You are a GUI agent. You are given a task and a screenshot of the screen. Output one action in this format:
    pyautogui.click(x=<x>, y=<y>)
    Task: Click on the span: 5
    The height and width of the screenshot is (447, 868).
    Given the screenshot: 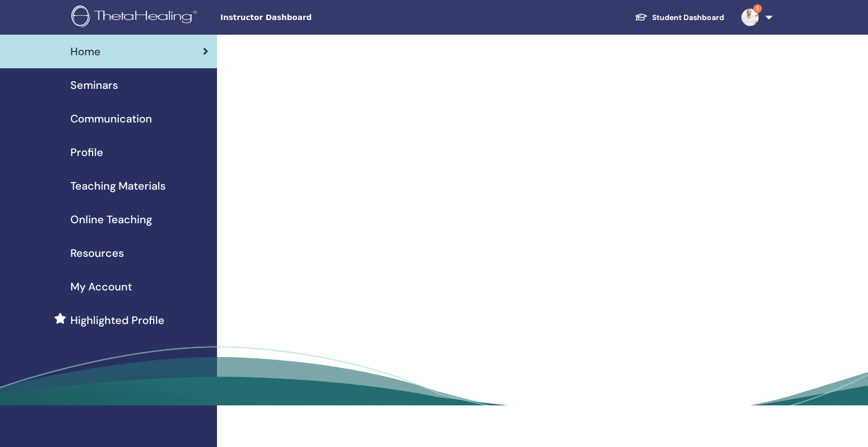 What is the action you would take?
    pyautogui.click(x=758, y=9)
    